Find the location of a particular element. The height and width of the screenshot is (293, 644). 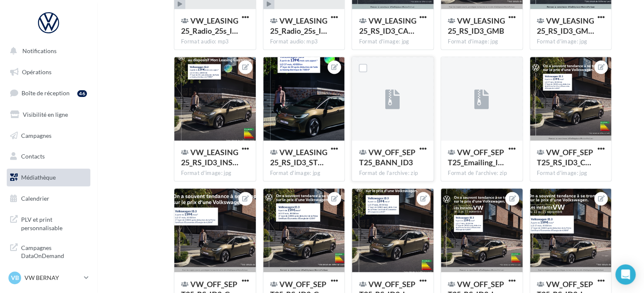

a: Calendrier is located at coordinates (48, 199).